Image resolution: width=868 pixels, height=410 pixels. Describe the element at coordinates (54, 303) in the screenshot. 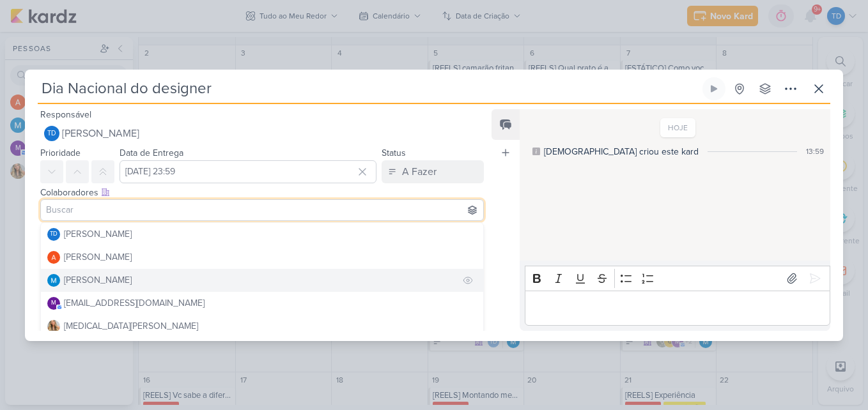

I see `div: mlegnaioli@gmail.com` at that location.